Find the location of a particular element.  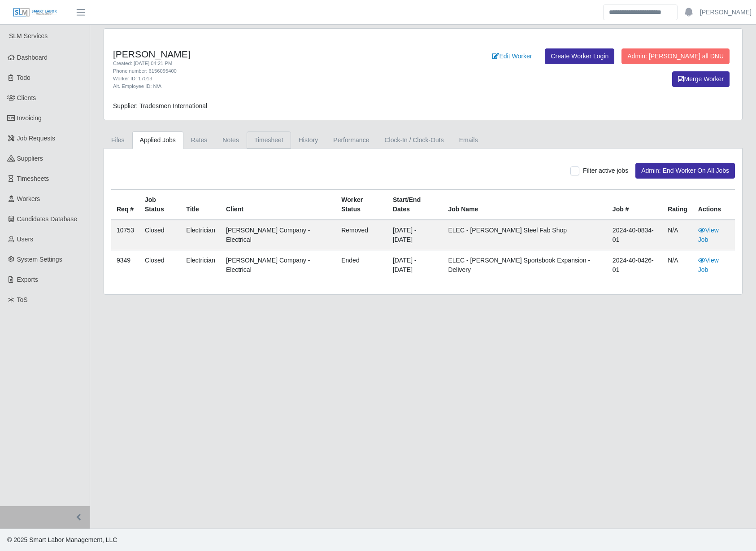

span: ToS is located at coordinates (23, 299).